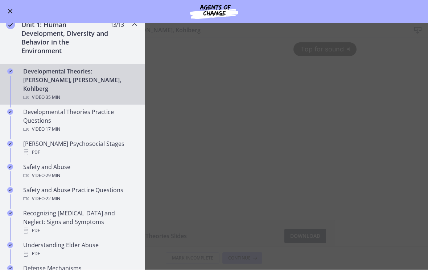 The width and height of the screenshot is (428, 270). What do you see at coordinates (325, 11) in the screenshot?
I see `button: Tap for sound` at bounding box center [325, 11].